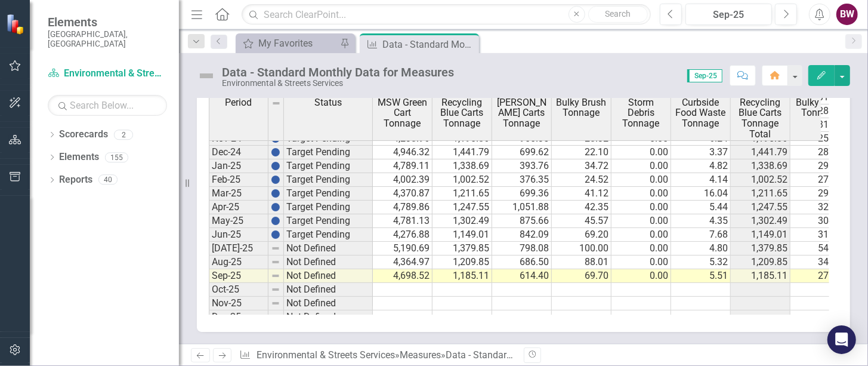 The width and height of the screenshot is (868, 366). What do you see at coordinates (582, 221) in the screenshot?
I see `td: 45.57` at bounding box center [582, 221].